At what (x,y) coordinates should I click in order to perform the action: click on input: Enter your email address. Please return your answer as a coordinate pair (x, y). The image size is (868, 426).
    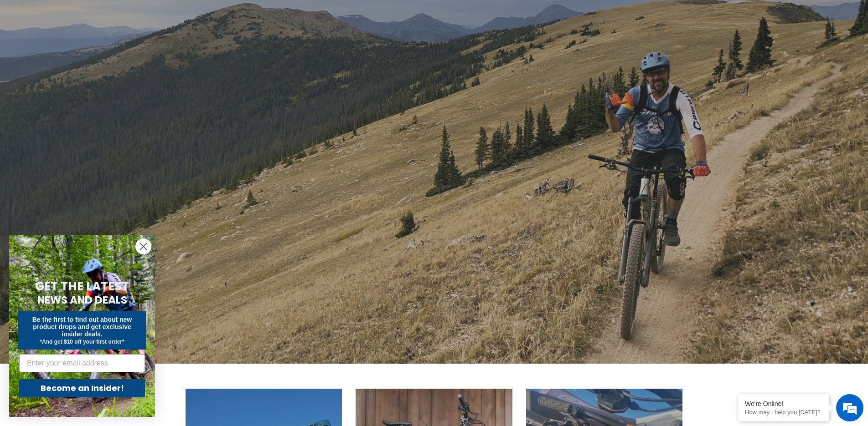
    Looking at the image, I should click on (82, 363).